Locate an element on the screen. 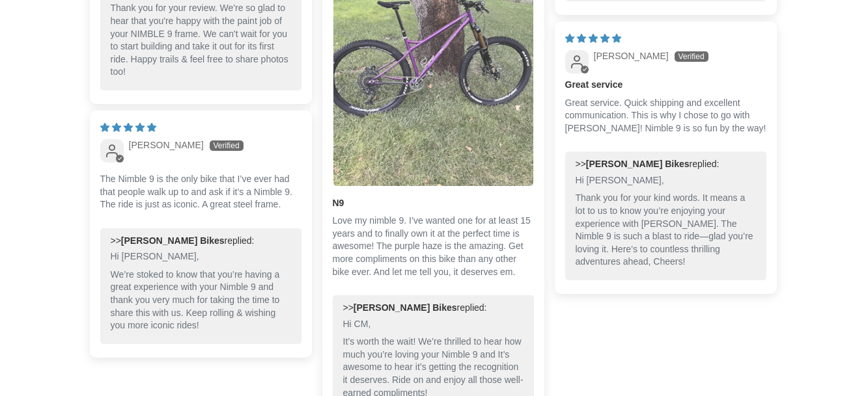  p: Thank you for your kind words. It means a lot to us to know you’re enjoying your experience with ... is located at coordinates (666, 230).